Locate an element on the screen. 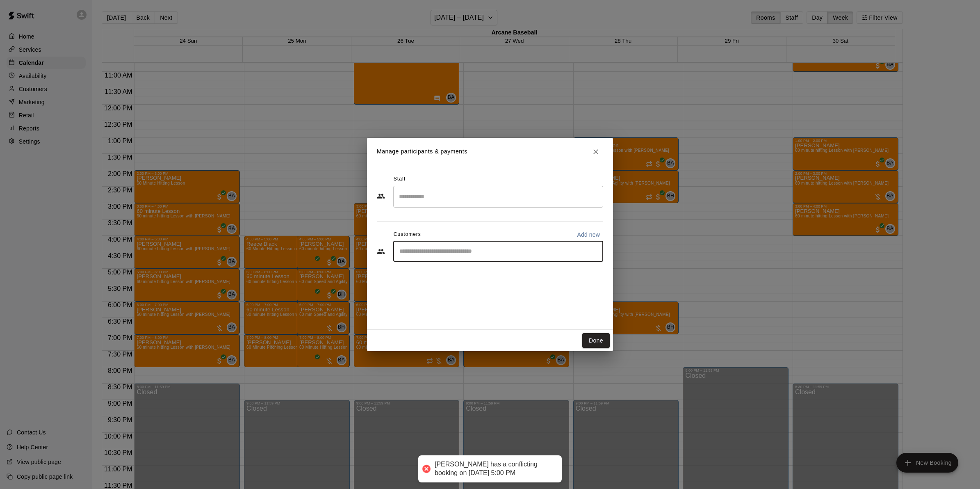 The image size is (980, 489). button: Add new is located at coordinates (589, 235).